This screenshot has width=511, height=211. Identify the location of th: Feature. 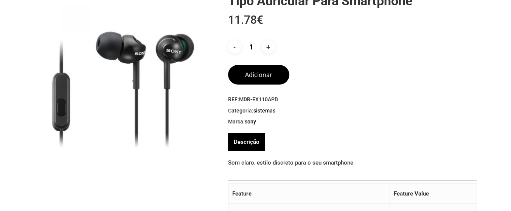
(308, 194).